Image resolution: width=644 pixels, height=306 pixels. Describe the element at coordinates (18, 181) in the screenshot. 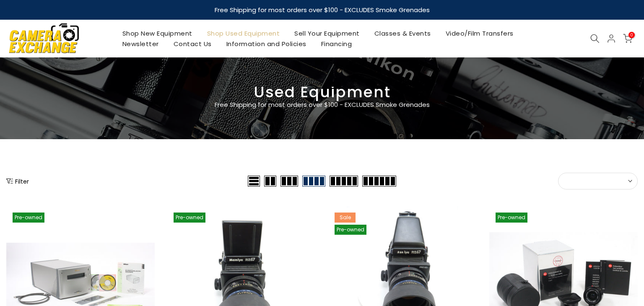

I see `button: Show filters` at that location.